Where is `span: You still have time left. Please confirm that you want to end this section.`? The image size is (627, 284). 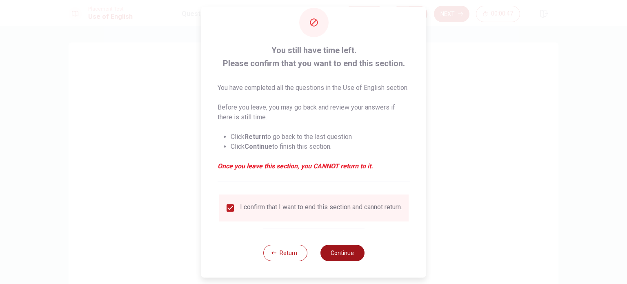
span: You still have time left. Please confirm that you want to end this section. is located at coordinates (314, 57).